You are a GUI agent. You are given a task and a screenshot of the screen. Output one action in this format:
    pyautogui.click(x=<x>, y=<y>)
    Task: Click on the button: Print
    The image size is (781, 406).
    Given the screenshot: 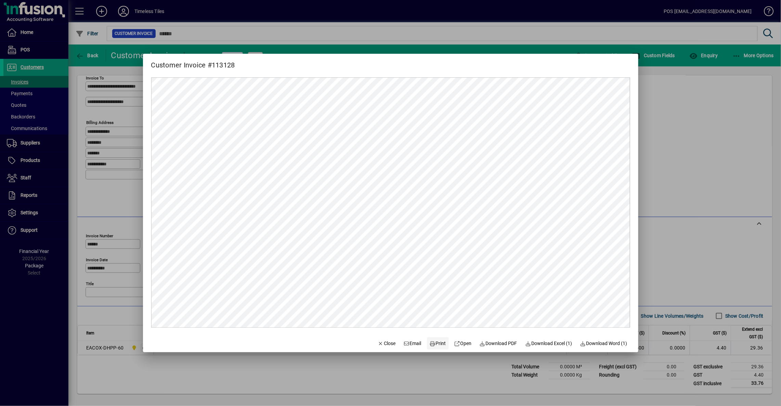 What is the action you would take?
    pyautogui.click(x=438, y=343)
    